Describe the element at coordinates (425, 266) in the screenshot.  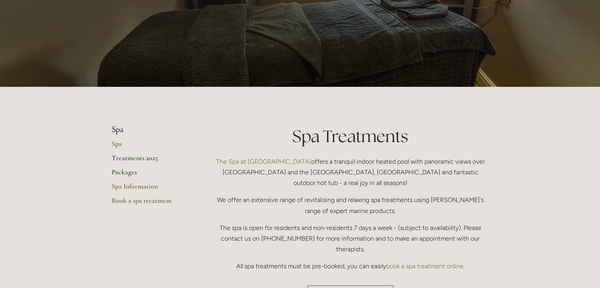
I see `a: book a spa treatment online` at that location.